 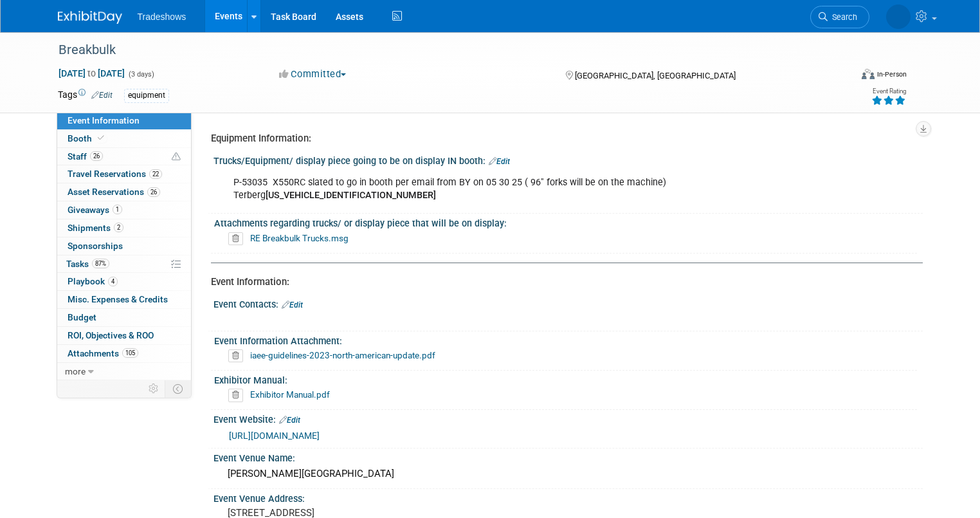 I want to click on span: (3 days), so click(x=141, y=74).